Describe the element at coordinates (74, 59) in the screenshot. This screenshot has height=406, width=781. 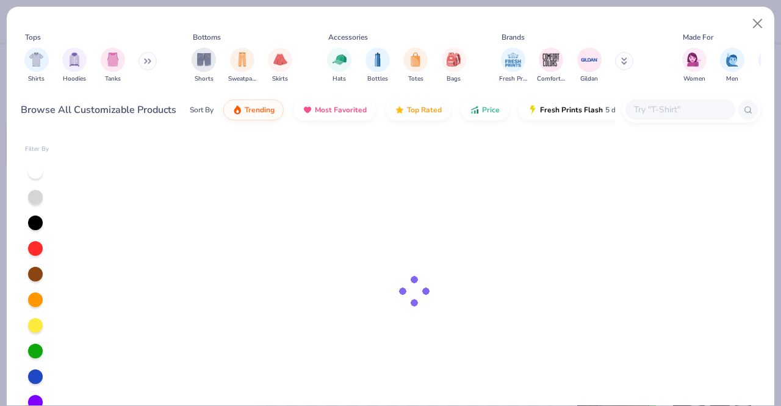
I see `img: Hoodies Image` at that location.